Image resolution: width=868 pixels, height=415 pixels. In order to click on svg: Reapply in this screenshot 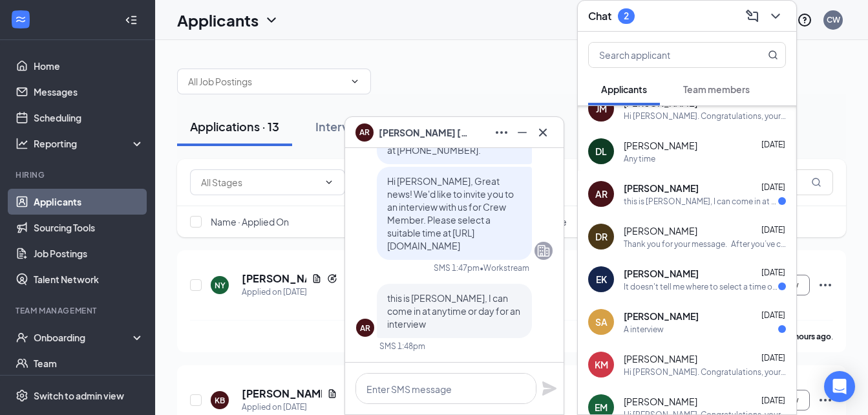, I will do `click(332, 279)`.